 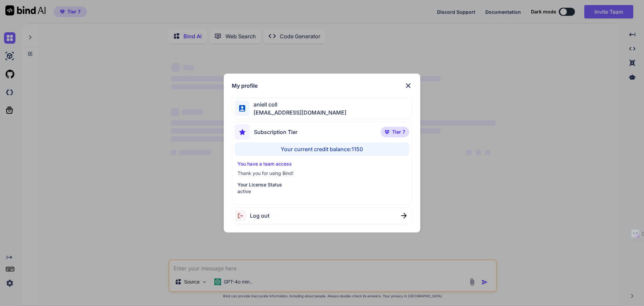 What do you see at coordinates (245, 85) in the screenshot?
I see `h1: My profile` at bounding box center [245, 85].